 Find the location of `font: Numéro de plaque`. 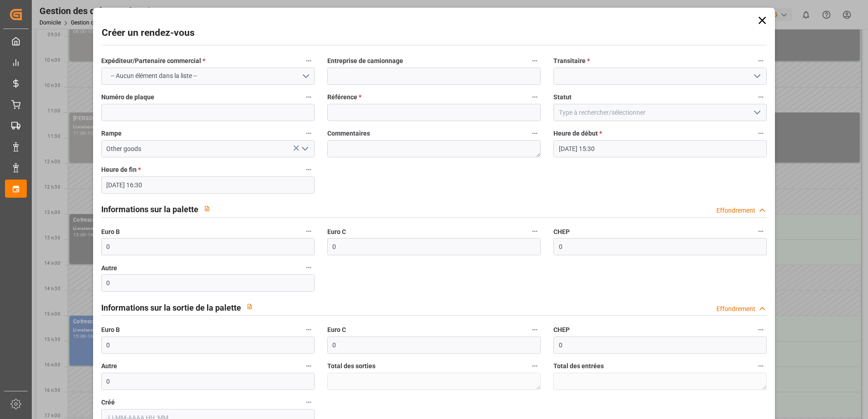

font: Numéro de plaque is located at coordinates (128, 97).